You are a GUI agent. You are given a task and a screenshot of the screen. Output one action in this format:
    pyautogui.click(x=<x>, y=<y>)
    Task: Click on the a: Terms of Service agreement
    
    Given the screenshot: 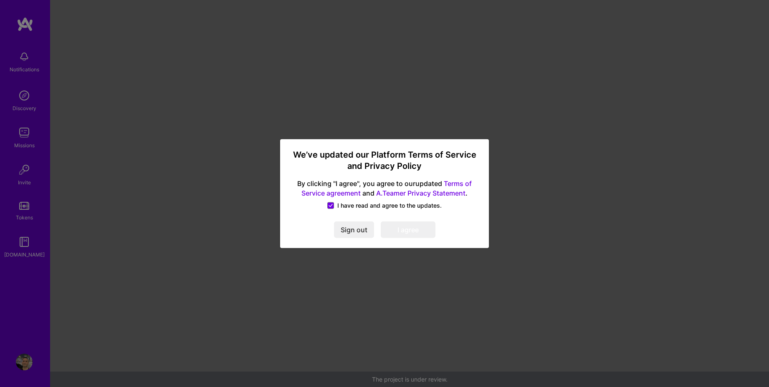 What is the action you would take?
    pyautogui.click(x=387, y=188)
    